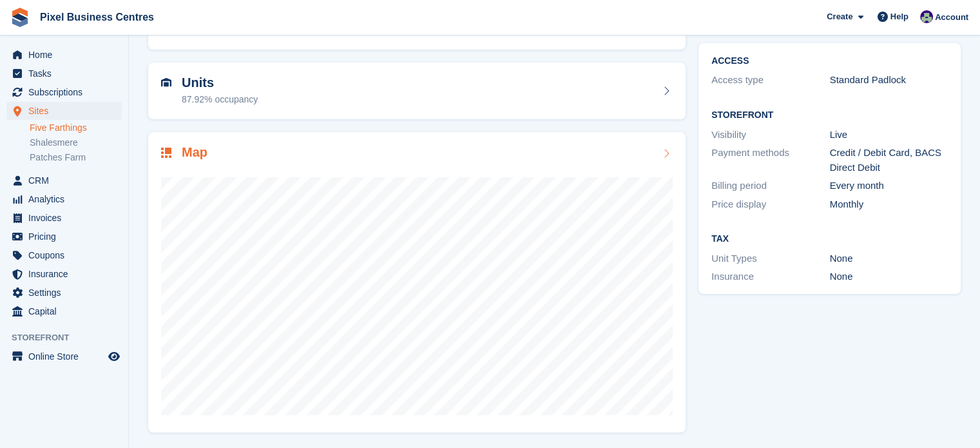  I want to click on a: Units 87.92% occupancy, so click(417, 91).